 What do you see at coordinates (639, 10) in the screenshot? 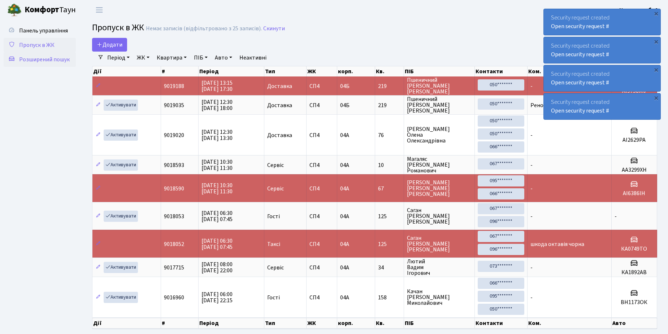
I see `a: Консьєрж б. 4.` at bounding box center [639, 10].